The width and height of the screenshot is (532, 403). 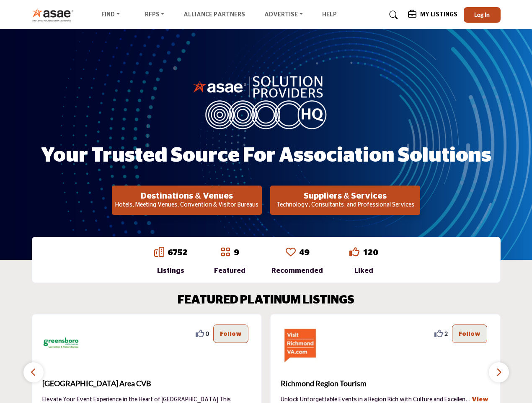 I want to click on div: My Listings, so click(x=433, y=15).